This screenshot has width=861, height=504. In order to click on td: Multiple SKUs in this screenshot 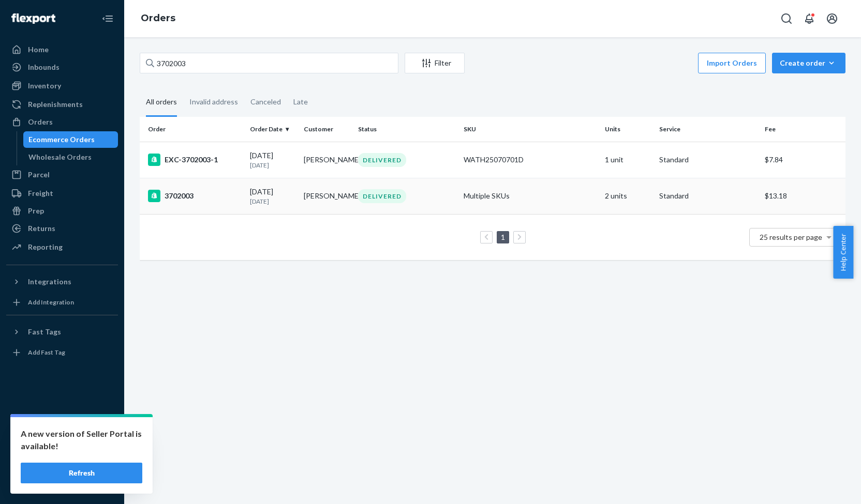, I will do `click(529, 195)`.